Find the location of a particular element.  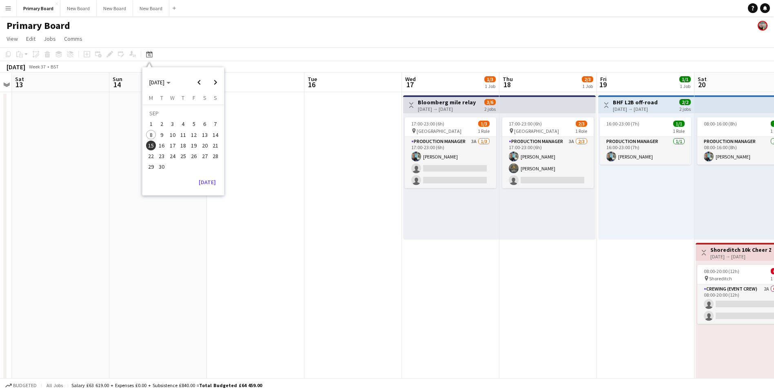

button: 26-09-2025 is located at coordinates (194, 156).